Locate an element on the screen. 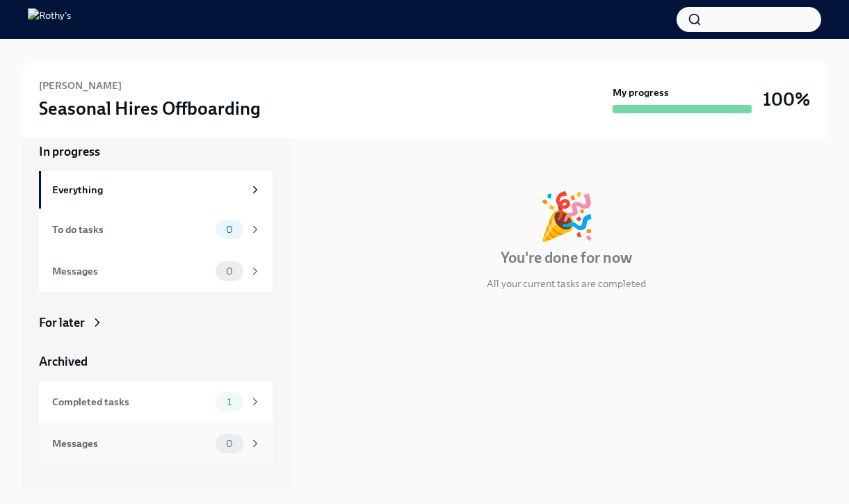  a: To do tasks0 is located at coordinates (156, 230).